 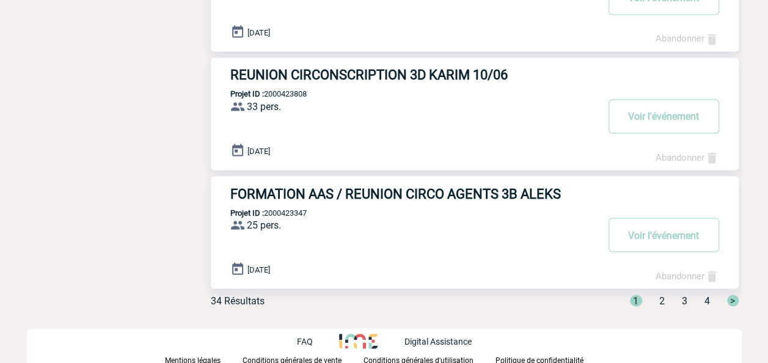 I want to click on span: 2, so click(x=662, y=300).